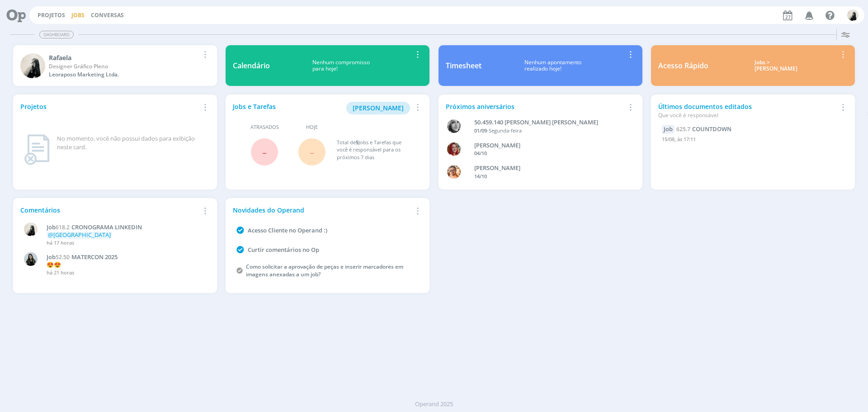 The image size is (868, 412). What do you see at coordinates (357, 142) in the screenshot?
I see `span: 5` at bounding box center [357, 142].